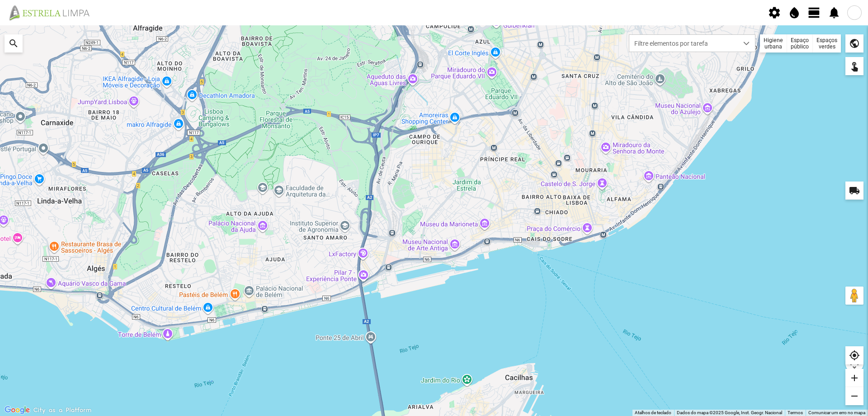 Image resolution: width=868 pixels, height=416 pixels. Describe the element at coordinates (794, 12) in the screenshot. I see `span: water_drop` at that location.